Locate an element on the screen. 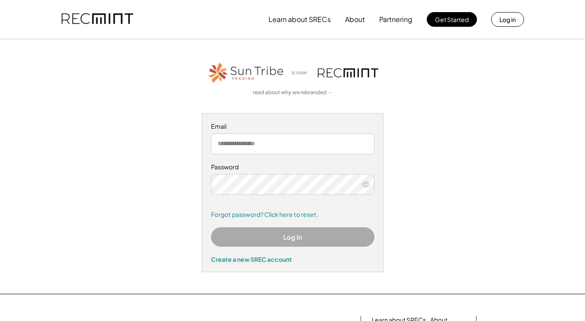  div: Create a new SREC account is located at coordinates (293, 259).